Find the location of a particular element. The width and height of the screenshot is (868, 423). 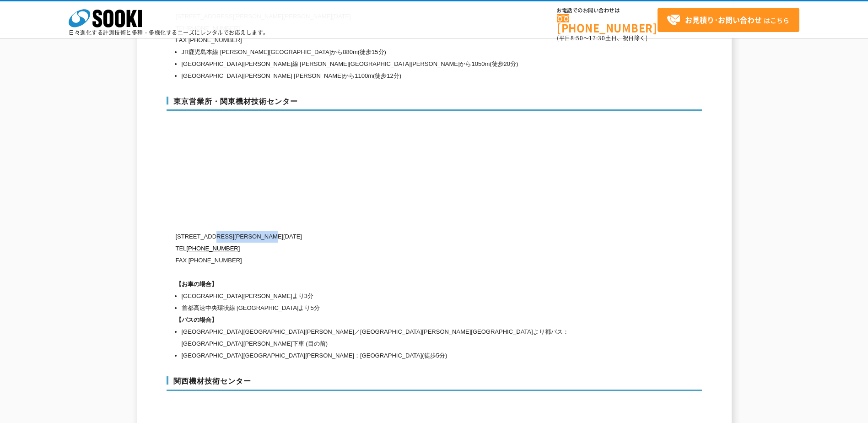

strong: お見積り･お問い合わせ is located at coordinates (724, 20).